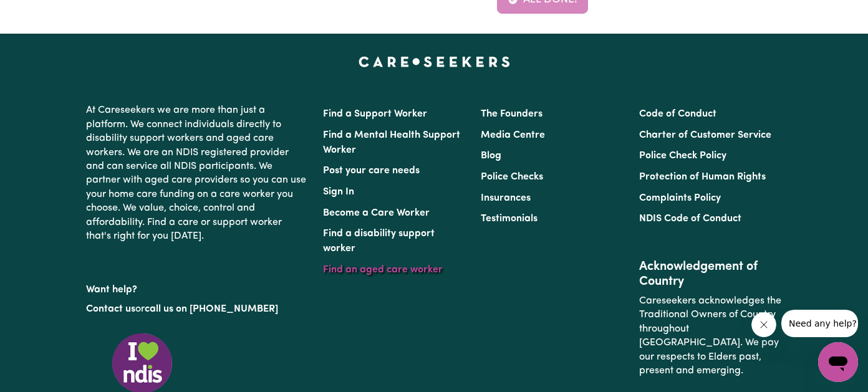 This screenshot has width=868, height=392. I want to click on a: Become a Care Worker, so click(376, 213).